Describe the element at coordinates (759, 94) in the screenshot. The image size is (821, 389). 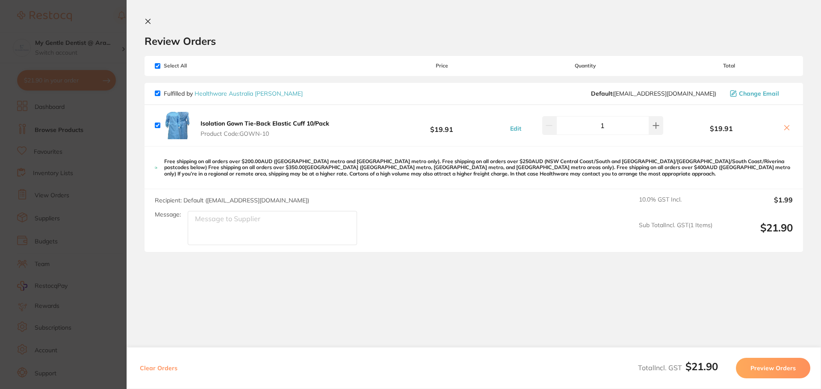
I see `span: Change Email` at that location.